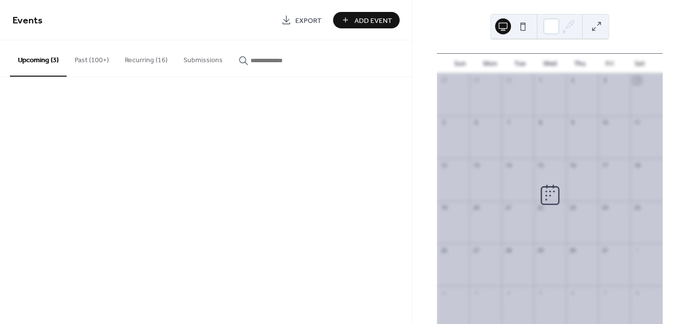 This screenshot has height=324, width=687. I want to click on div: Mon, so click(490, 64).